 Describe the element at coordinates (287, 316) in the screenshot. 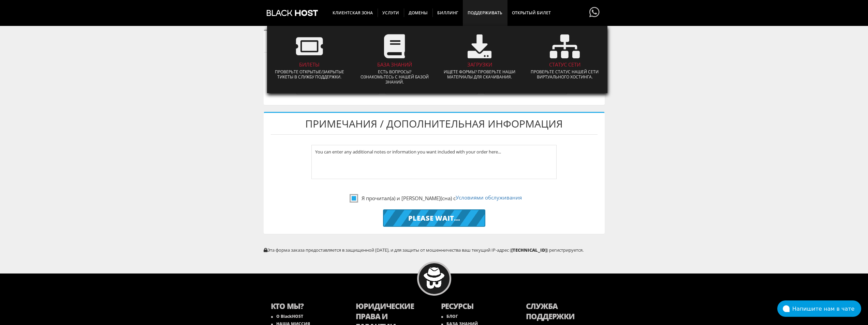

I see `a: О BlackHOST` at that location.